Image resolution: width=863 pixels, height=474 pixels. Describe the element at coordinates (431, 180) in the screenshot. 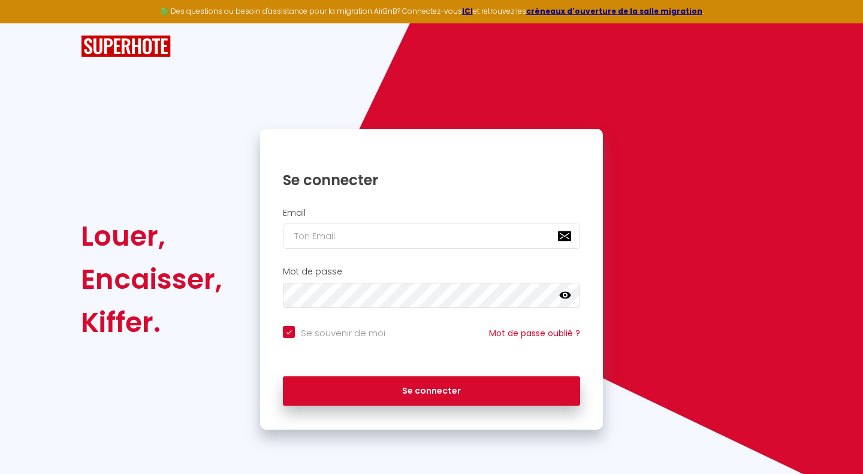

I see `h1: Se connecter` at that location.